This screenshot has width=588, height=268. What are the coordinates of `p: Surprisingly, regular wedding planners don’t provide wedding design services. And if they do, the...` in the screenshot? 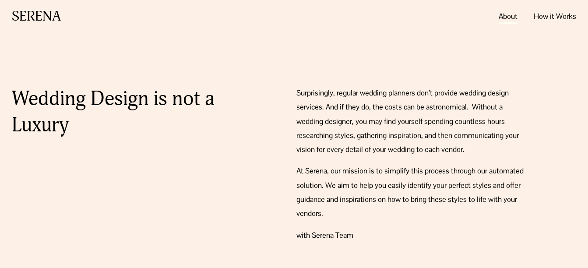 It's located at (412, 121).